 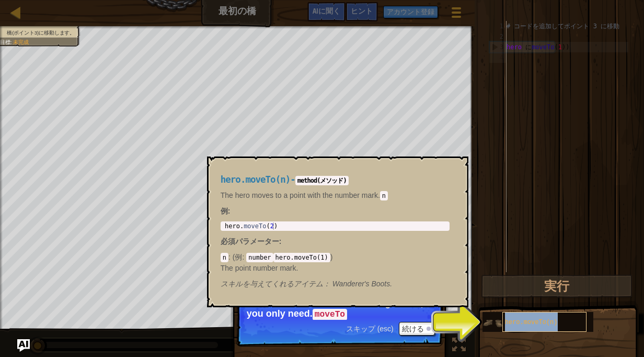 What do you see at coordinates (557, 286) in the screenshot?
I see `button: 実行` at bounding box center [557, 286].